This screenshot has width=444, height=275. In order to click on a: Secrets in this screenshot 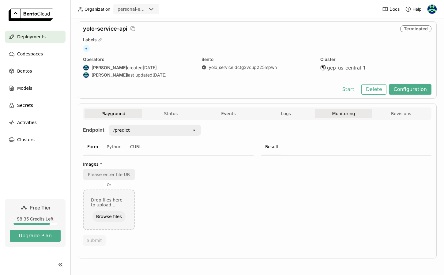, I will do `click(35, 105)`.